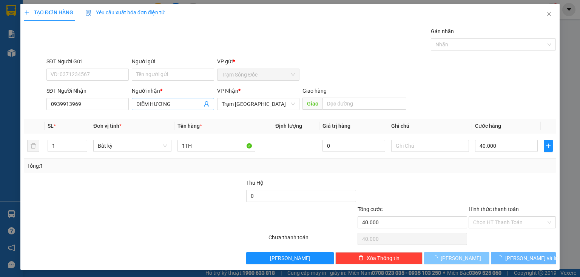 The width and height of the screenshot is (580, 277). What do you see at coordinates (258, 75) in the screenshot?
I see `span: Trạm Sông Đốc` at bounding box center [258, 75].